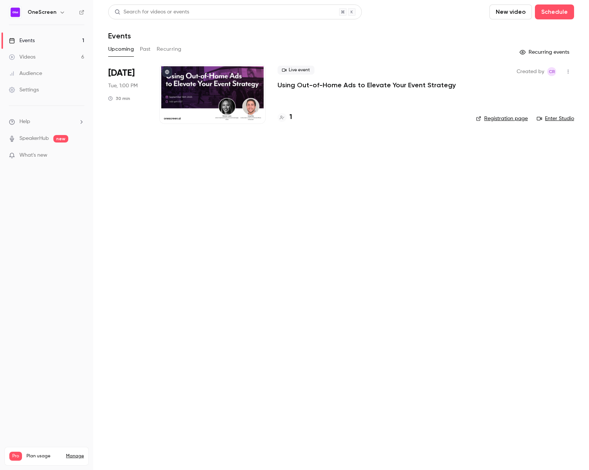 The width and height of the screenshot is (589, 470). What do you see at coordinates (15, 12) in the screenshot?
I see `img: OneScreen` at bounding box center [15, 12].